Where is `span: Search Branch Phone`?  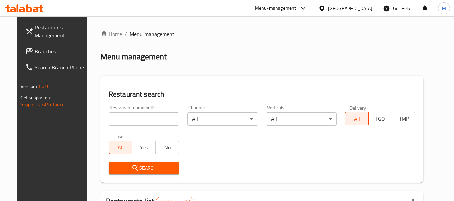 span: Search Branch Phone is located at coordinates (61, 68).